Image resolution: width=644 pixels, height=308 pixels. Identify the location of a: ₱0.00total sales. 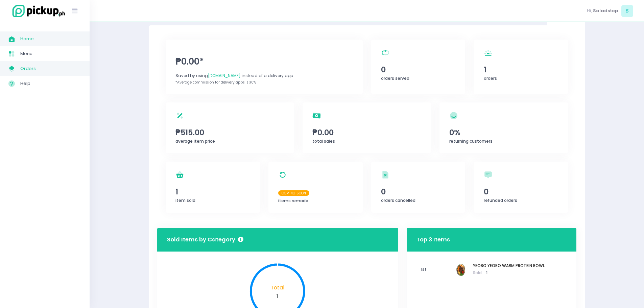
(367, 128).